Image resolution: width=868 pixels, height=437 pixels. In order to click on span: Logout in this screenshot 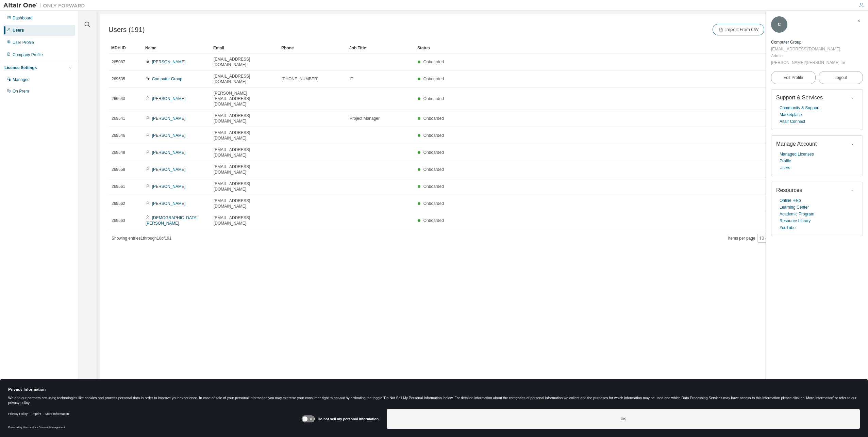, I will do `click(841, 78)`.